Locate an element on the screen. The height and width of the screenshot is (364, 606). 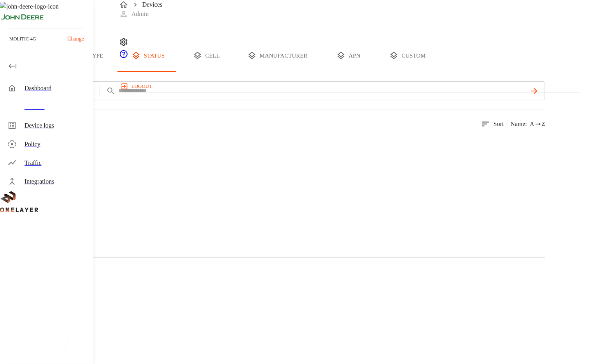
li: 24 Devices is located at coordinates (281, 269).